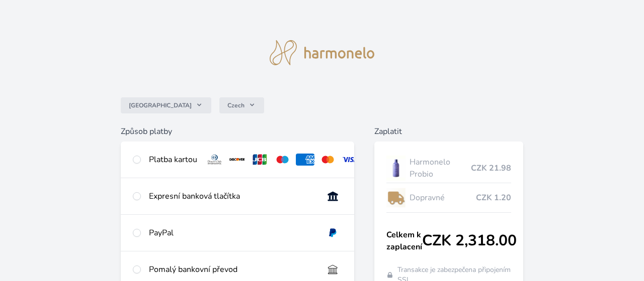 The height and width of the screenshot is (281, 644). What do you see at coordinates (440, 168) in the screenshot?
I see `span: Harmonelo Probio` at bounding box center [440, 168].